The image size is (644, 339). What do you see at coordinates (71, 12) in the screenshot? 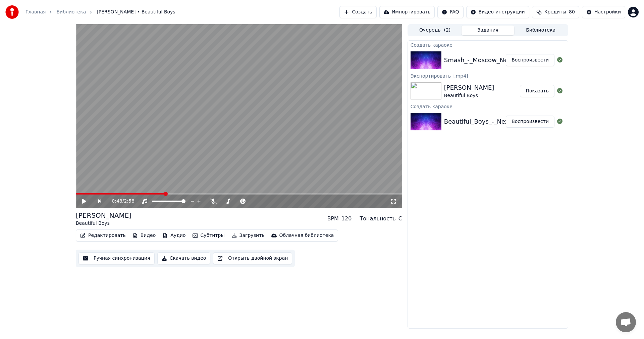
I see `a: Библиотека` at bounding box center [71, 12].